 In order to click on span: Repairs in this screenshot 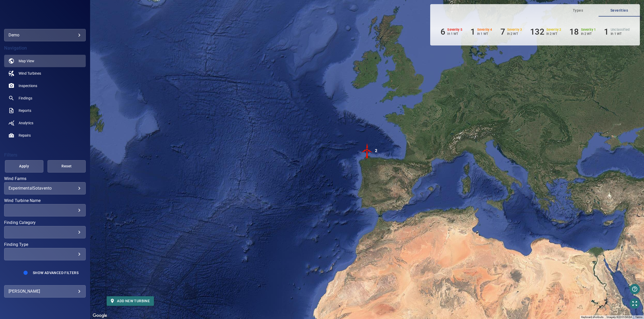, I will do `click(25, 136)`.